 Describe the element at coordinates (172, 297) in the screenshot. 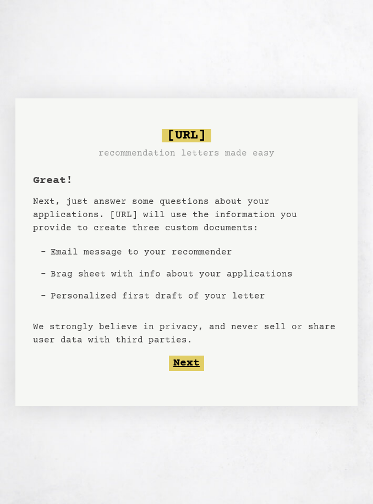

I see `li: Personalized first draft of your letter` at that location.